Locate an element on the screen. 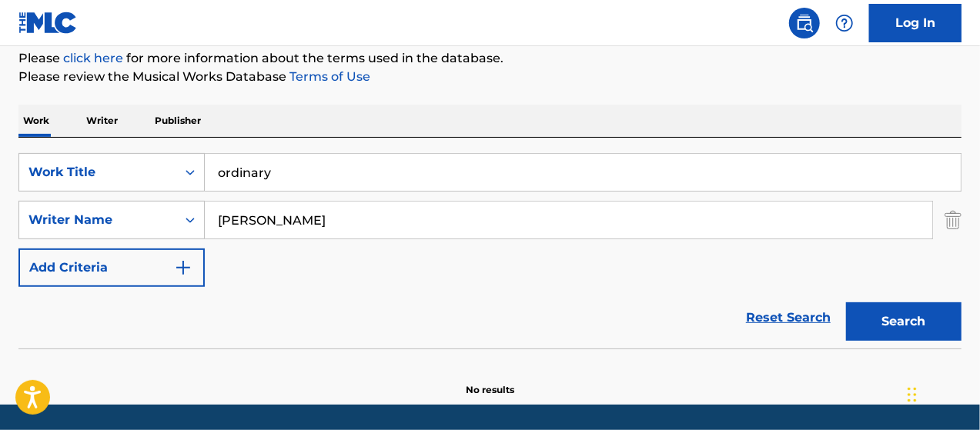 This screenshot has width=980, height=430. div: Drag is located at coordinates (912, 395).